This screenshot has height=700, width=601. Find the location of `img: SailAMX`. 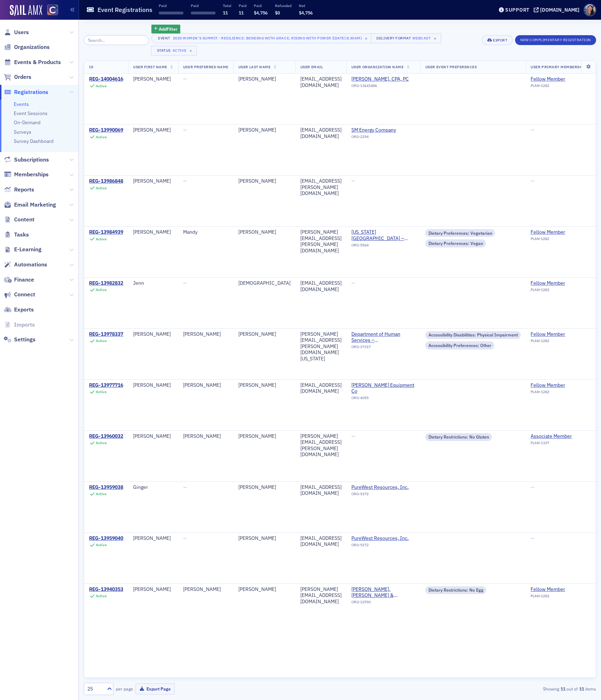

img: SailAMX is located at coordinates (52, 10).